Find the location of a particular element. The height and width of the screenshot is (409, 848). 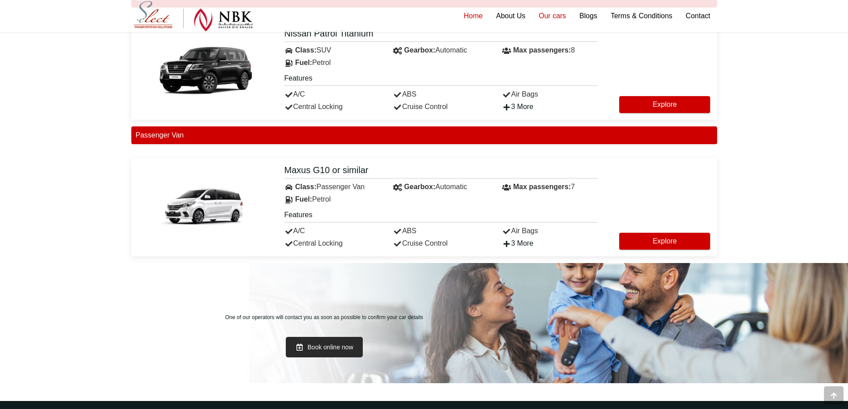

a: Nissan Patrol Titanium is located at coordinates (441, 35).